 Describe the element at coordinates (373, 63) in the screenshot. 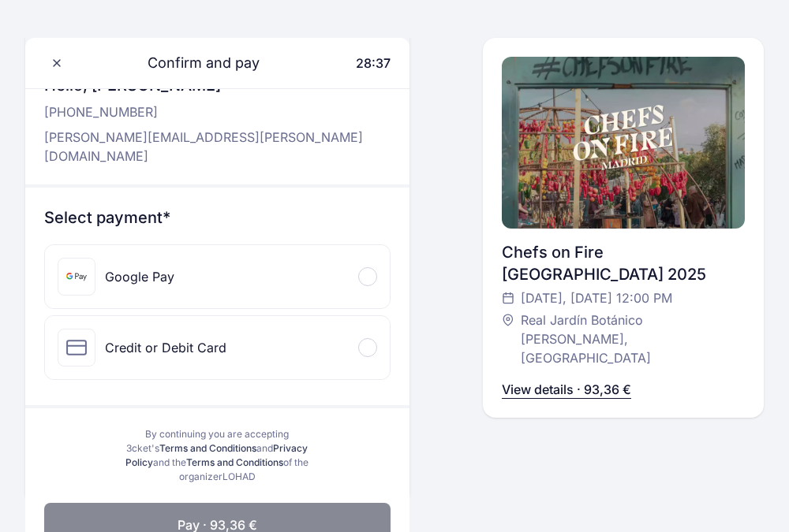

I see `span: 28:37` at that location.